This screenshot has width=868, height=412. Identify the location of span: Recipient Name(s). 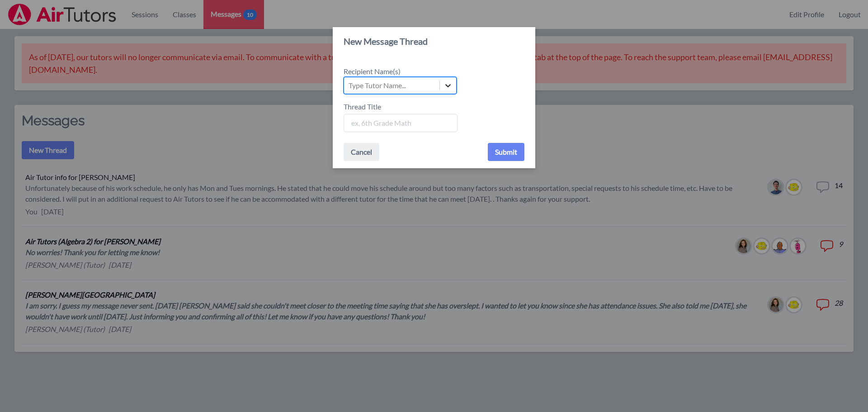
(372, 71).